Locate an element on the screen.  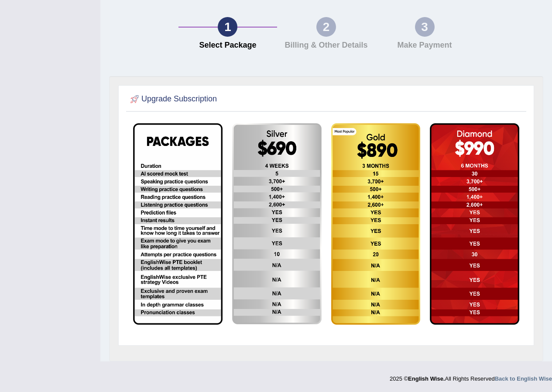
div: 3 is located at coordinates (424, 26).